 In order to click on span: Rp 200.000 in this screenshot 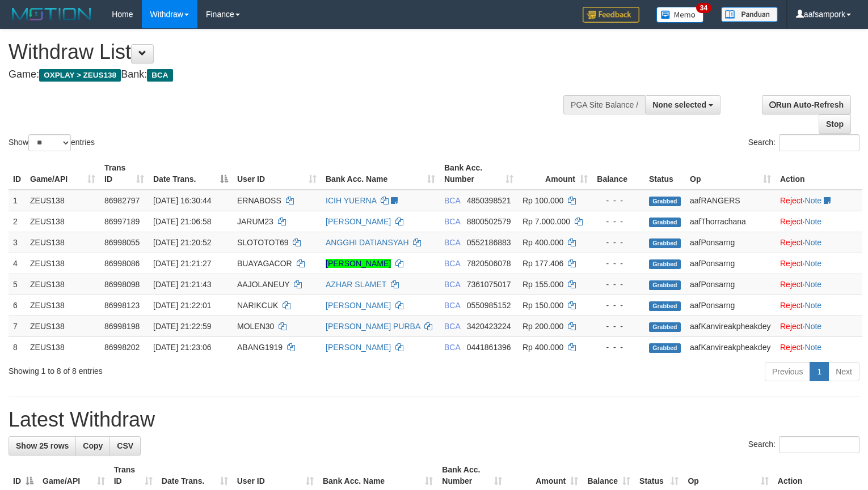, I will do `click(543, 326)`.